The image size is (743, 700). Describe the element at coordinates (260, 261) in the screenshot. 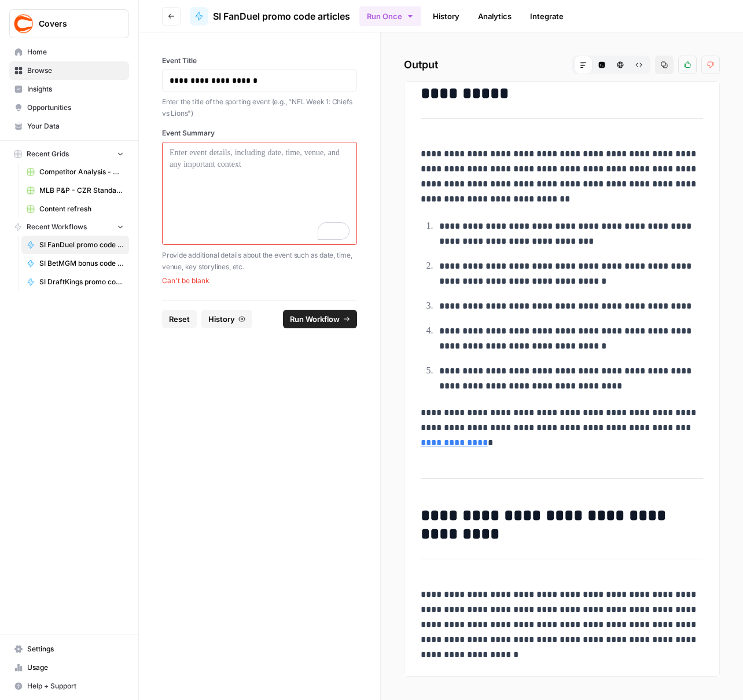

I see `p: Provide additional details about the event such as date, time, venue, key storylines, etc.` at that location.